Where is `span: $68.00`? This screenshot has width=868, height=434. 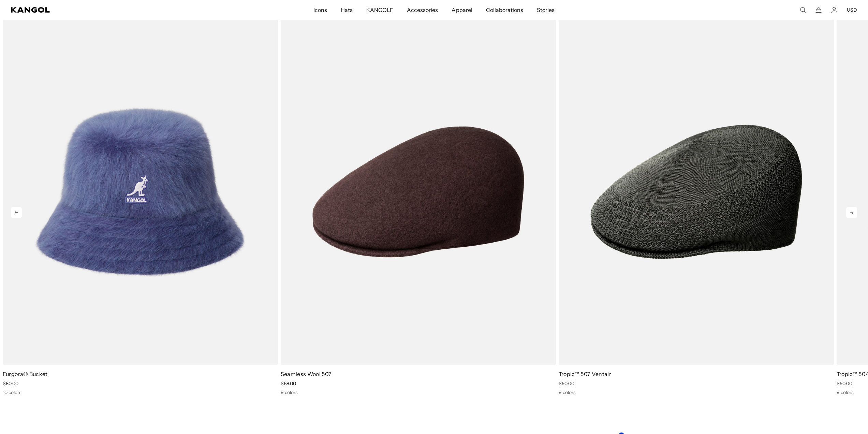 span: $68.00 is located at coordinates (288, 384).